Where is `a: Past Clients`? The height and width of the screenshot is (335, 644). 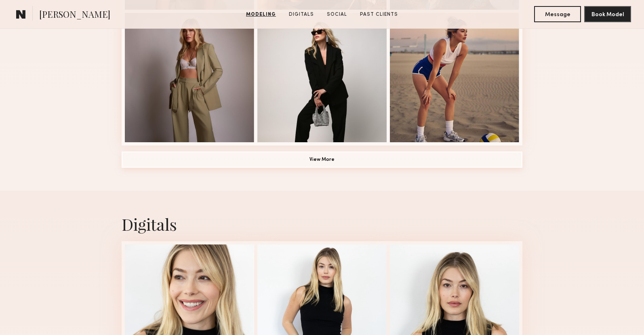
a: Past Clients is located at coordinates (379, 15).